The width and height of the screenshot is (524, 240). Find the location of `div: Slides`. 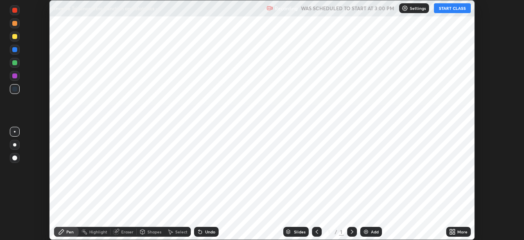

div: Slides is located at coordinates (300, 232).